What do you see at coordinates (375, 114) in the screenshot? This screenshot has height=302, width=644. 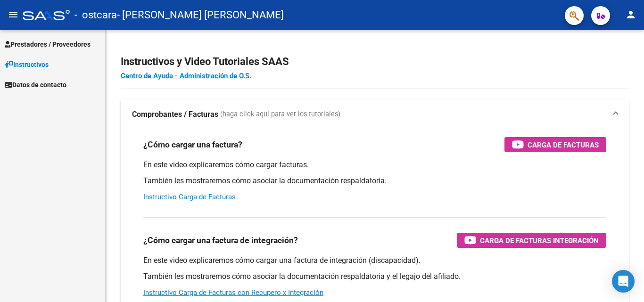 I see `mat-expansion-panel-header: Comprobantes / Facturas (haga click aquí para ver los tutoriales)` at bounding box center [375, 114].